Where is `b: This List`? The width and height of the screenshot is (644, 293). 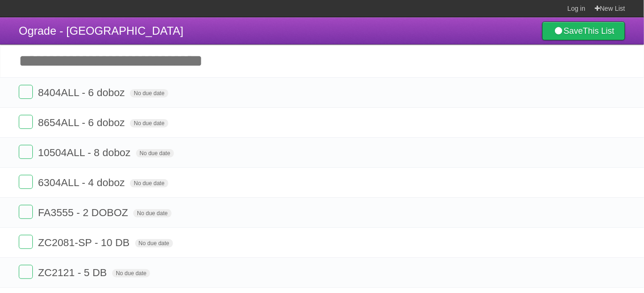 b: This List is located at coordinates (598, 31).